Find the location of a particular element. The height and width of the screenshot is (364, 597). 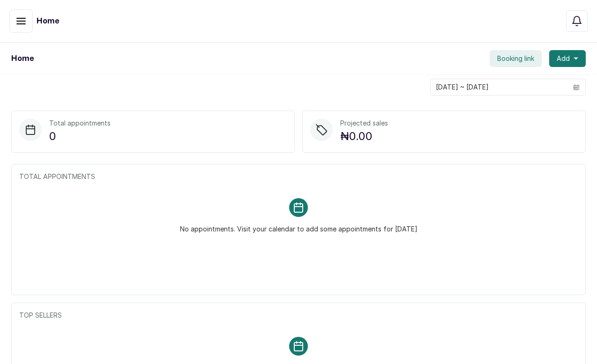

p: 0 is located at coordinates (79, 136).